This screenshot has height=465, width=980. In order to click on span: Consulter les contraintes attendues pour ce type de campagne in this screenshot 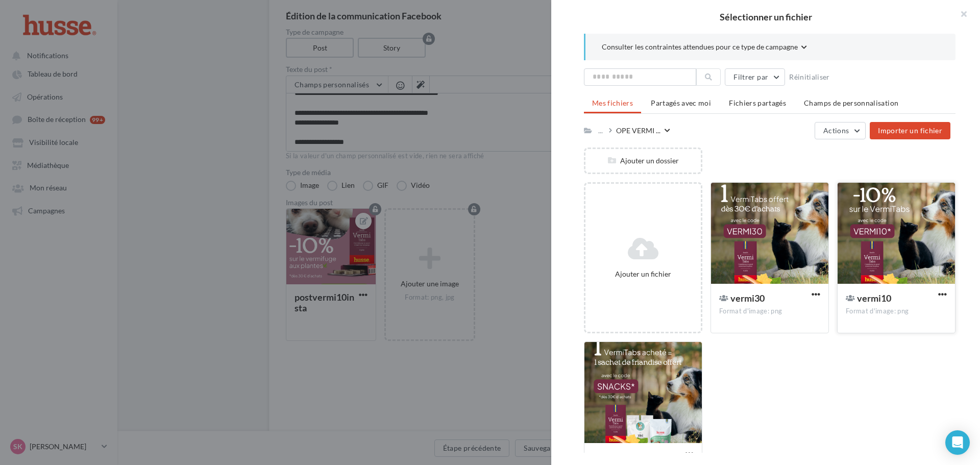, I will do `click(699, 47)`.